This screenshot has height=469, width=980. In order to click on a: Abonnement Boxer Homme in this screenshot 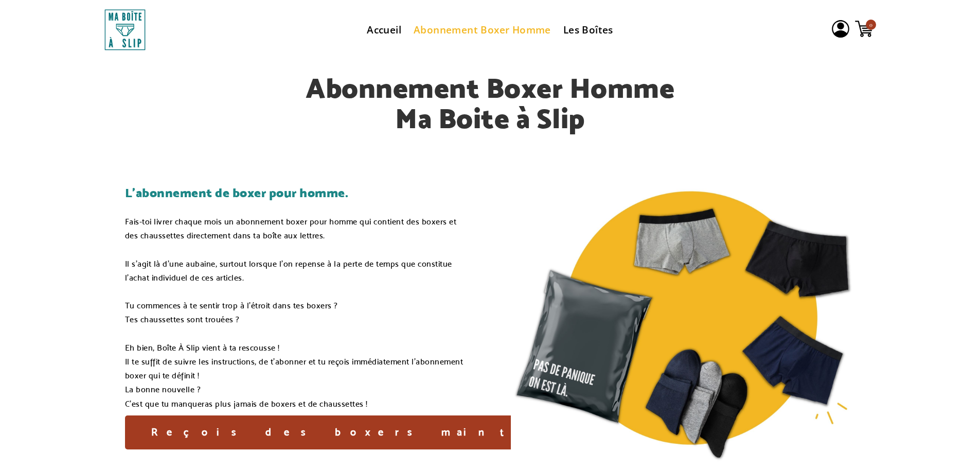, I will do `click(482, 30)`.